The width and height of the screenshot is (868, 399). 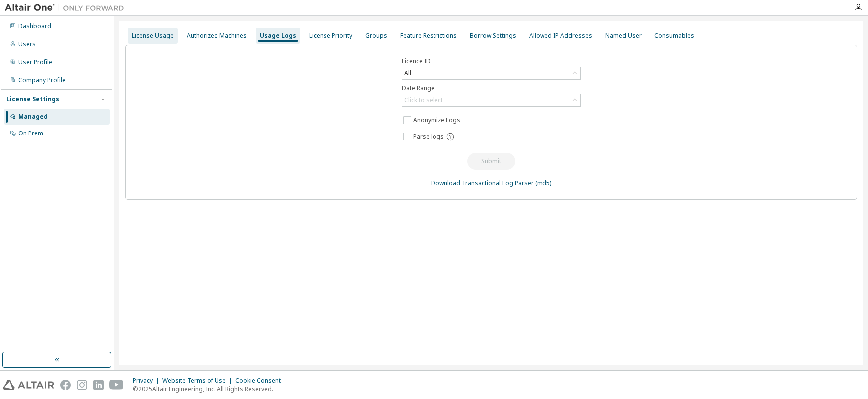 I want to click on div: Users, so click(x=27, y=45).